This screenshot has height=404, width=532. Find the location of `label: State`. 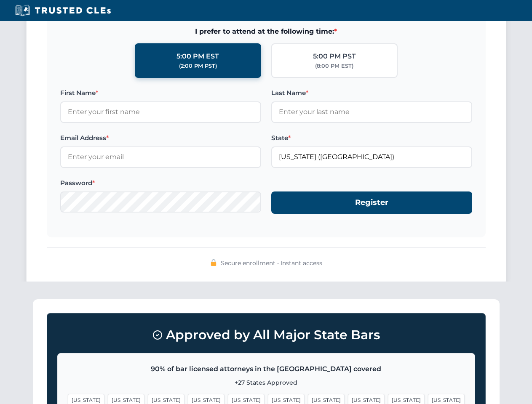

label: State is located at coordinates (371, 138).